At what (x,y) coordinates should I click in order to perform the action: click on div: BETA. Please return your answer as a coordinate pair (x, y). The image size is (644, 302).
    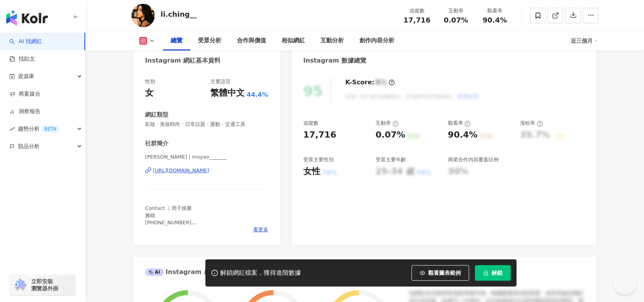
    Looking at the image, I should click on (50, 129).